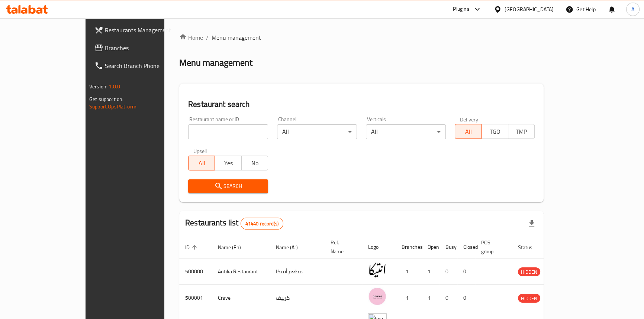 This screenshot has width=644, height=319. Describe the element at coordinates (494, 131) in the screenshot. I see `button: TGO` at that location.